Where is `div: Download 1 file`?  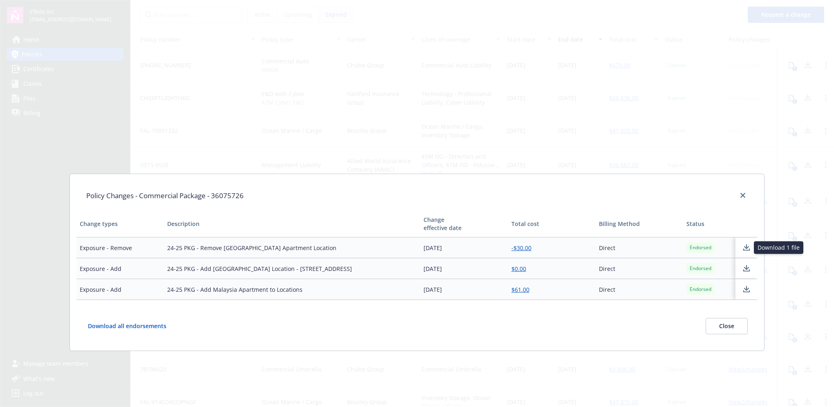 div: Download 1 file is located at coordinates (779, 247).